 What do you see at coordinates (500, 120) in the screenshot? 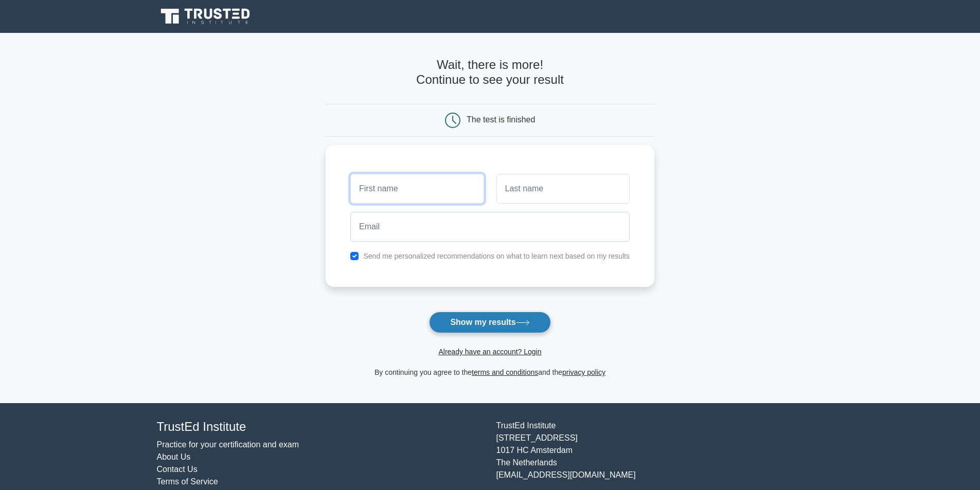
I see `div: The test is finished` at bounding box center [500, 120].